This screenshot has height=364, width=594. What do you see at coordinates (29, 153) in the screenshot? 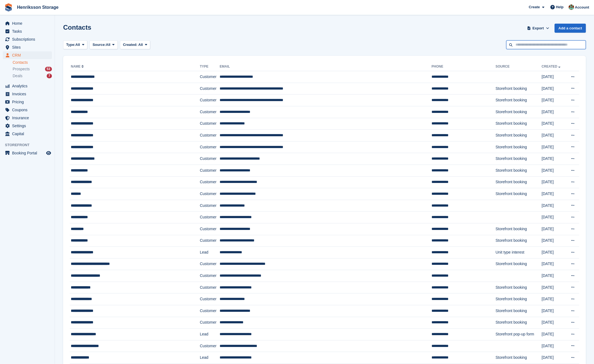
I see `span: Booking Portal` at bounding box center [29, 153].